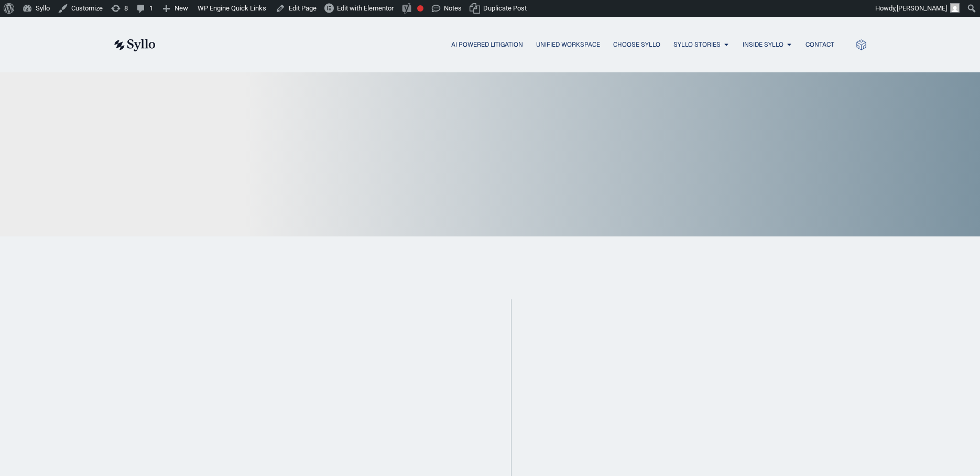  I want to click on span: Syllo Stories, so click(697, 45).